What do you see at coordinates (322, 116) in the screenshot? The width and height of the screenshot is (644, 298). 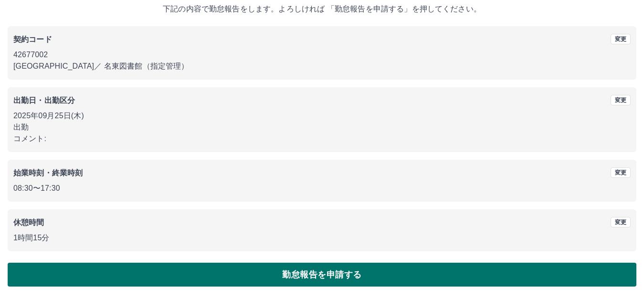 I see `p: 2025年09月25日(木)` at bounding box center [322, 116].